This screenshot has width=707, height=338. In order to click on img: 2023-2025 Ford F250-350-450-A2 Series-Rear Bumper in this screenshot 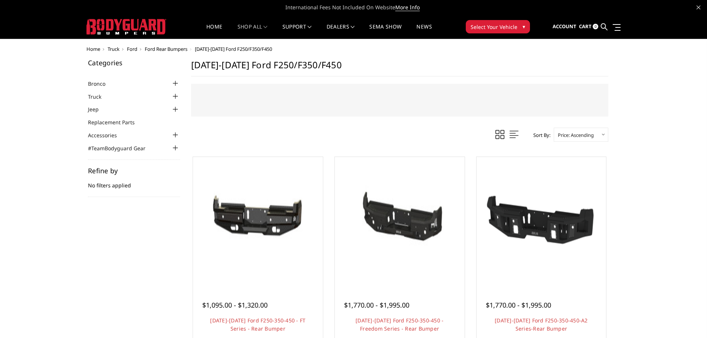, I will do `click(541, 222)`.